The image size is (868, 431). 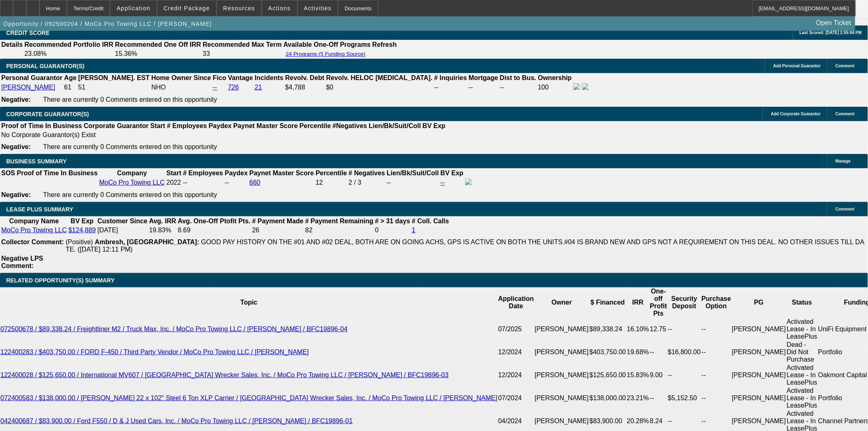 I want to click on span: GOOD PAY HISTORY ON THE #01 AND #02 DEAL, BOTH ARE ON GOING ACHS, GPS IS ACTIVE ON BOTH THE UNITS..., so click(x=465, y=246).